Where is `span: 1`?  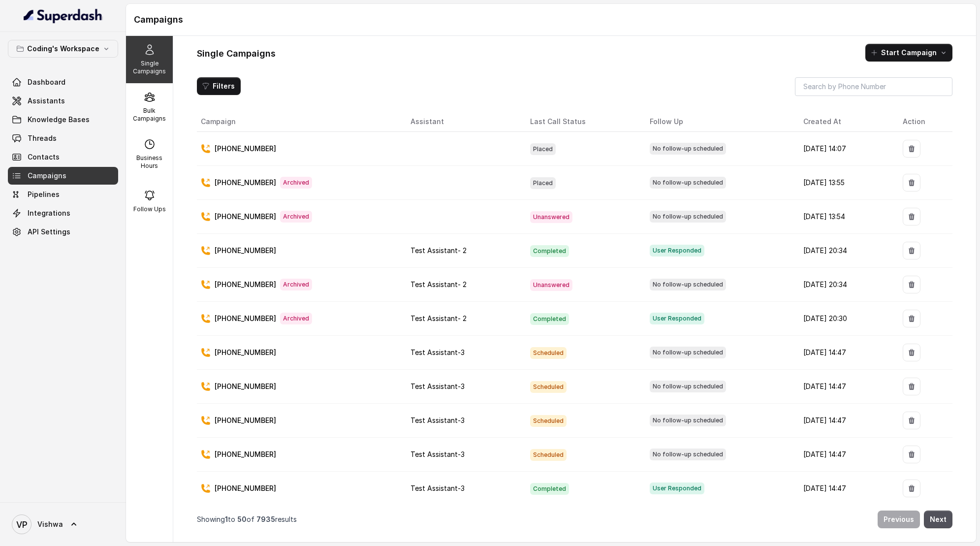
span: 1 is located at coordinates (227, 519).